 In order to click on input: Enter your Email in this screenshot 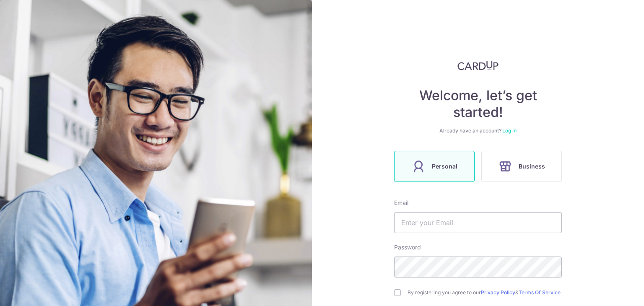, I will do `click(478, 223)`.